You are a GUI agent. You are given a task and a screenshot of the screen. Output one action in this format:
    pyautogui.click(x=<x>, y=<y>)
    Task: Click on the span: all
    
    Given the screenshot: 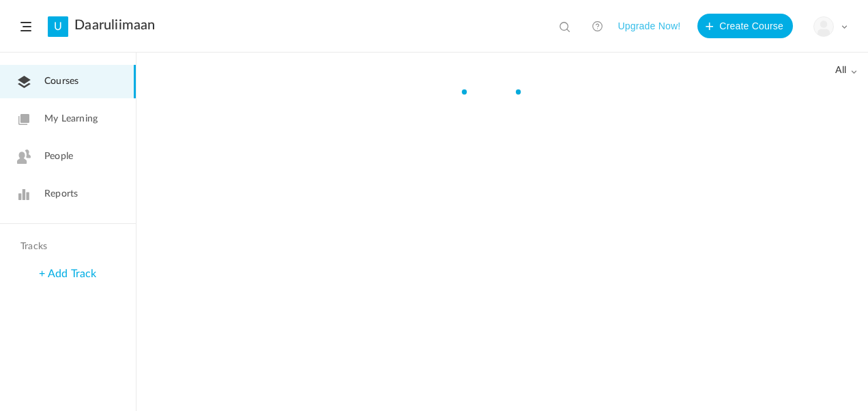 What is the action you would take?
    pyautogui.click(x=846, y=71)
    